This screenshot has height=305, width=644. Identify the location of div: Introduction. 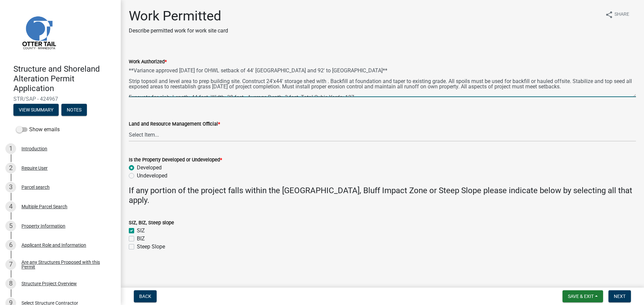
(35, 149).